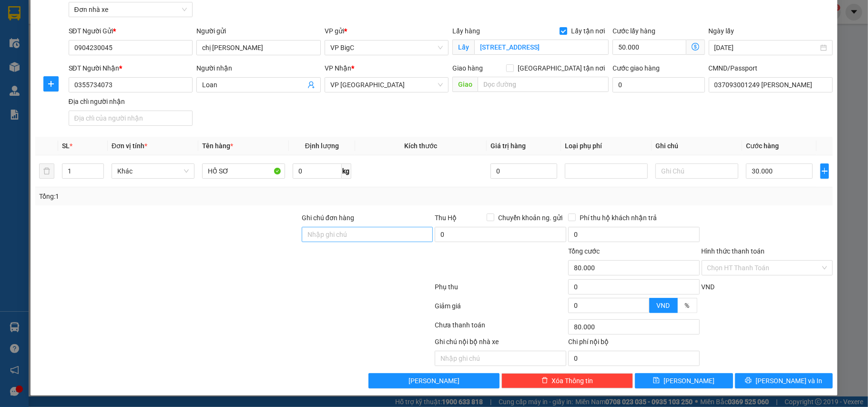 Image resolution: width=868 pixels, height=407 pixels. Describe the element at coordinates (501, 358) in the screenshot. I see `input: Nhập ghi chú` at that location.